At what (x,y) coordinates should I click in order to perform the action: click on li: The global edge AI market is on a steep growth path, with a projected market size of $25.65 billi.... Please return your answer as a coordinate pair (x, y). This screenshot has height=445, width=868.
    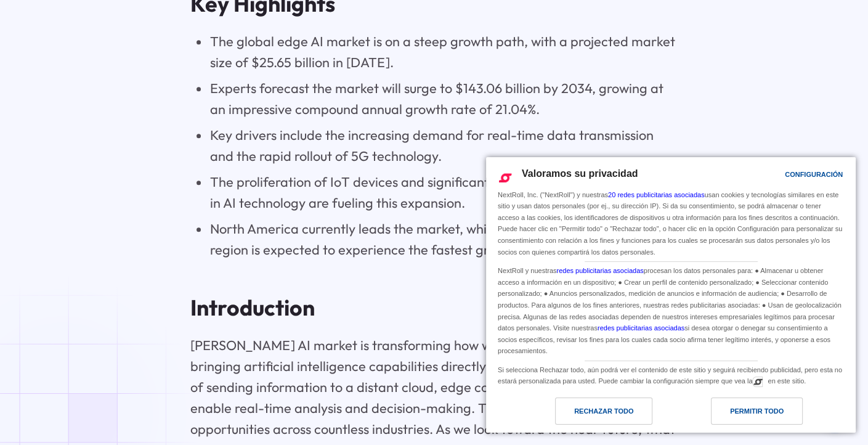
    Looking at the image, I should click on (444, 53).